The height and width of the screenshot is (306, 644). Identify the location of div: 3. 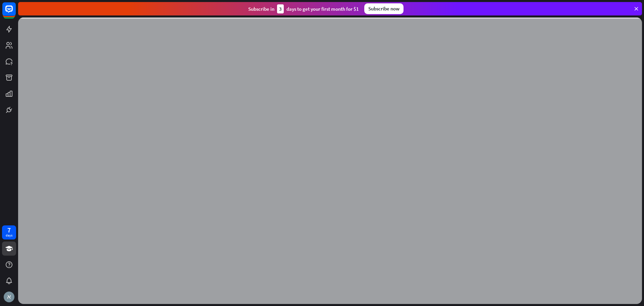
(280, 9).